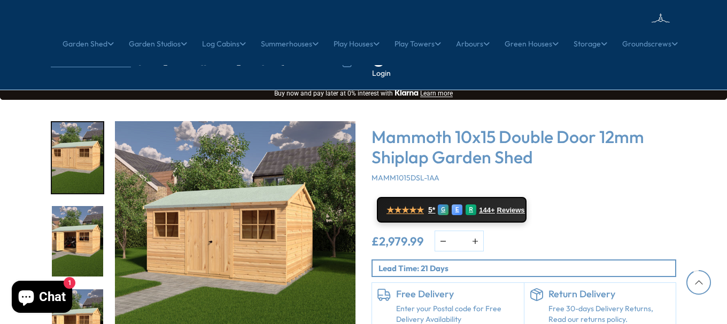 This screenshot has height=324, width=727. Describe the element at coordinates (304, 62) in the screenshot. I see `a: 01406307230` at that location.